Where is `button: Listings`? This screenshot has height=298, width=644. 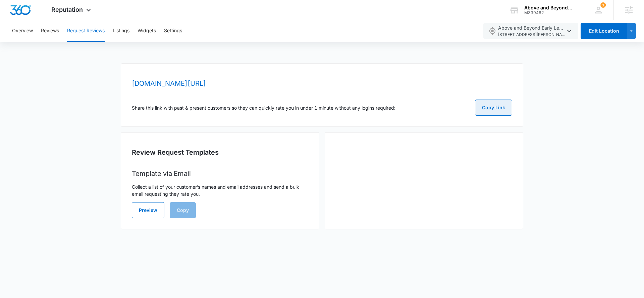 button: Listings is located at coordinates (121, 31).